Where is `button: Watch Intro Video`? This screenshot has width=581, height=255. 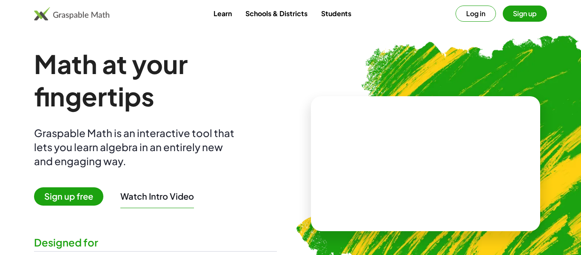 button: Watch Intro Video is located at coordinates (157, 196).